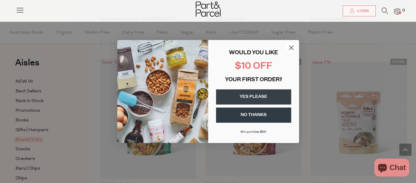  What do you see at coordinates (392, 168) in the screenshot?
I see `inbox-online-store-chat: Shopify online store chat` at bounding box center [392, 168].